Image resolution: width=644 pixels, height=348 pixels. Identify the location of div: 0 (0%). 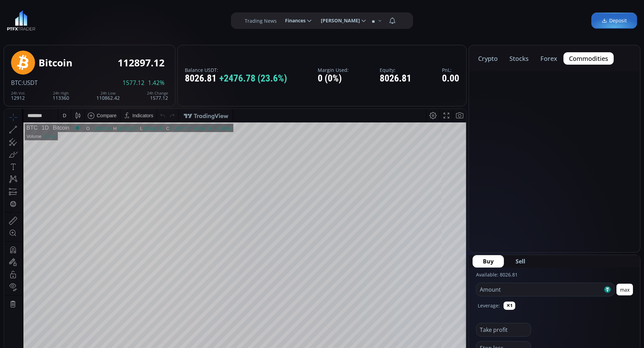
(333, 78).